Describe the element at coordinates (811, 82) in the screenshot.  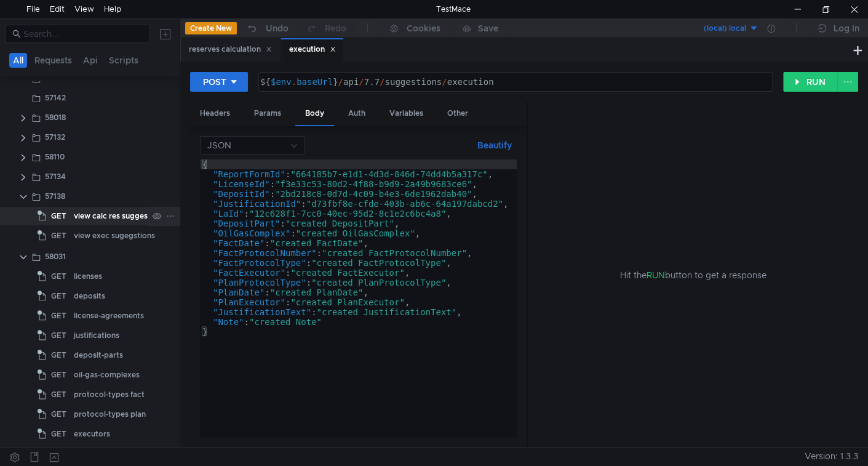
I see `button: RUN` at that location.